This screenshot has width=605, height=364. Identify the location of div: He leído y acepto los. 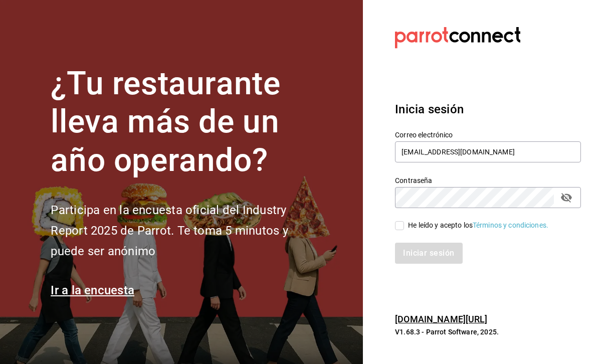
(478, 225).